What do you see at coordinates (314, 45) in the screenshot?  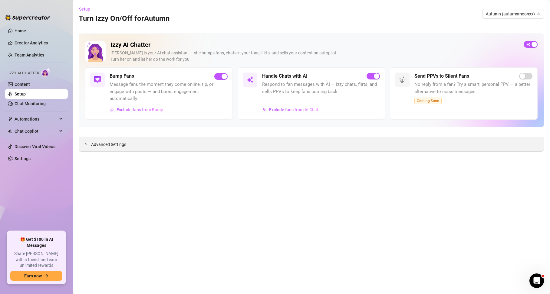 I see `h2: Izzy AI Chatter` at bounding box center [314, 45].